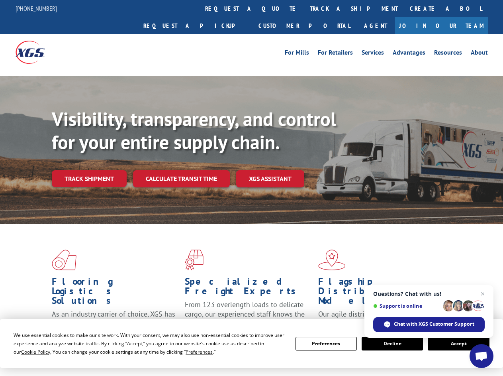 The width and height of the screenshot is (503, 376). I want to click on span: Questions? Chat with us!, so click(429, 294).